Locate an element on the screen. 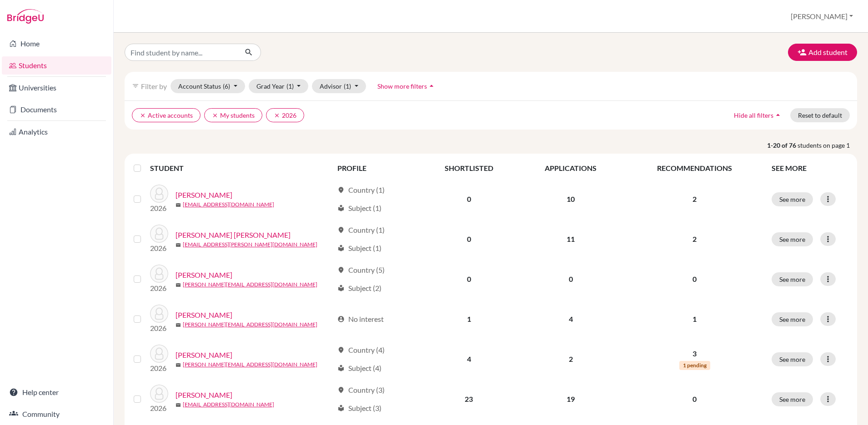 The image size is (868, 425). p: 2 is located at coordinates (694, 239).